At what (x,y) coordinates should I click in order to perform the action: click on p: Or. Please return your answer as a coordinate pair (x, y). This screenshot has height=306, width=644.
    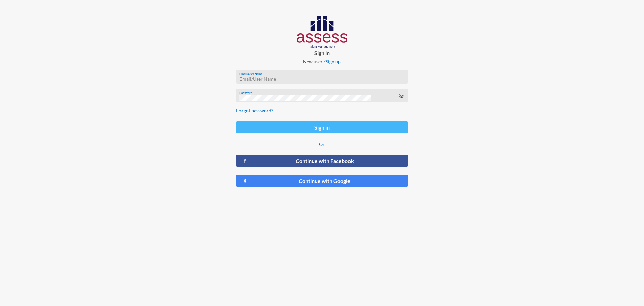
    Looking at the image, I should click on (322, 144).